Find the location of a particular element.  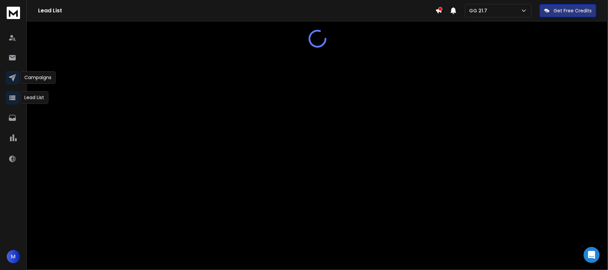

div: Lead List is located at coordinates (34, 98).